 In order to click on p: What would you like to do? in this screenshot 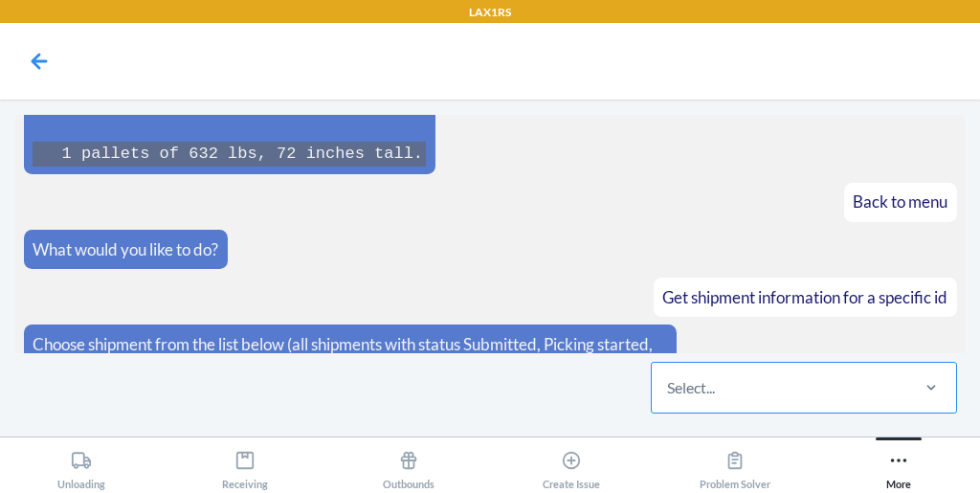, I will do `click(125, 249)`.